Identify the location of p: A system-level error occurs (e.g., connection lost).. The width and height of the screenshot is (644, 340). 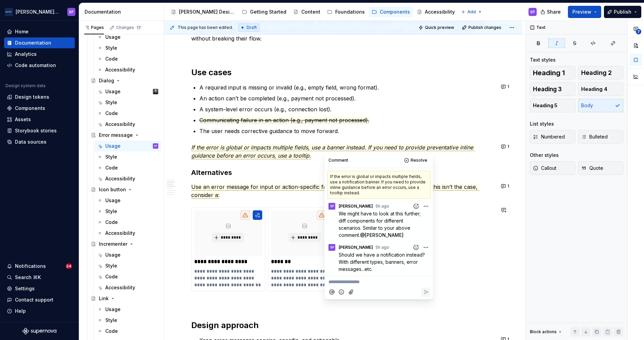
(347, 109).